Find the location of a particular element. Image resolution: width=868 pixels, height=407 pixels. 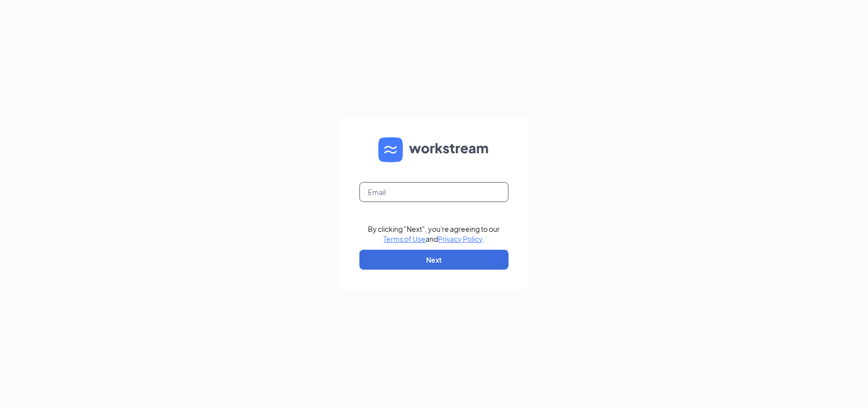

a: Privacy Policy is located at coordinates (460, 239).